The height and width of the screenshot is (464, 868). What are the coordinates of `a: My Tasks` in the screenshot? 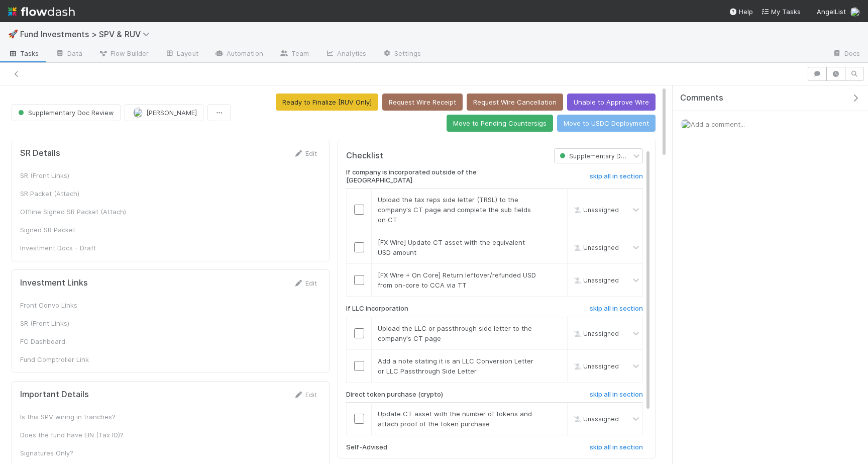 It's located at (780, 11).